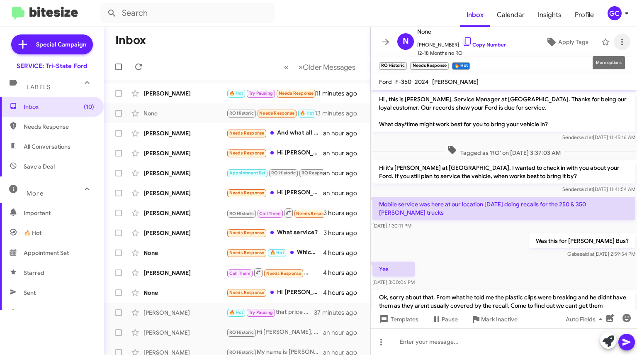 Image resolution: width=637 pixels, height=355 pixels. What do you see at coordinates (511, 15) in the screenshot?
I see `a: Calendar` at bounding box center [511, 15].